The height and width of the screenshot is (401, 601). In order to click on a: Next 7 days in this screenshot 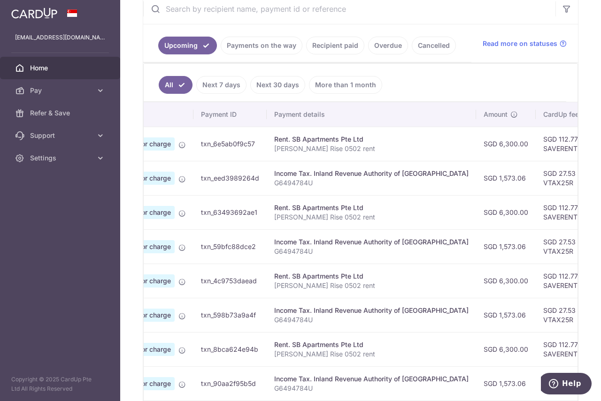, I will do `click(221, 85)`.